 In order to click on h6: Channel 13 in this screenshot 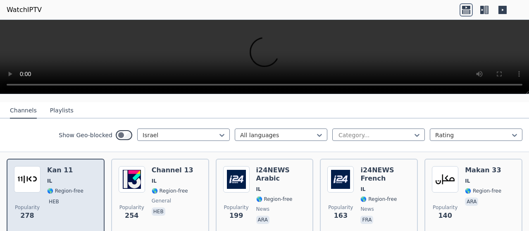, I will do `click(172, 170)`.